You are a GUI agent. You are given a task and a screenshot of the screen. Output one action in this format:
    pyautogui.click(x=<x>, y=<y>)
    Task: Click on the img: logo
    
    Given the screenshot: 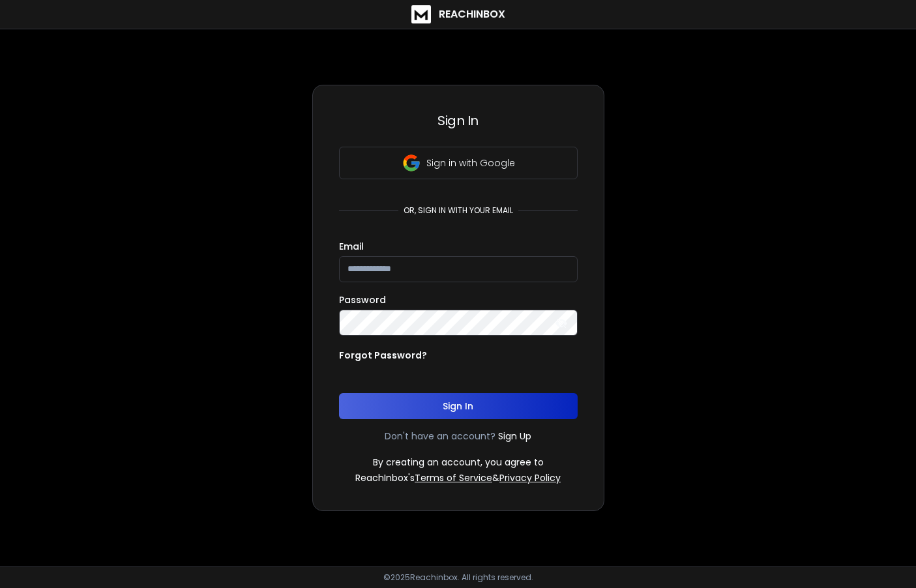 What is the action you would take?
    pyautogui.click(x=421, y=15)
    